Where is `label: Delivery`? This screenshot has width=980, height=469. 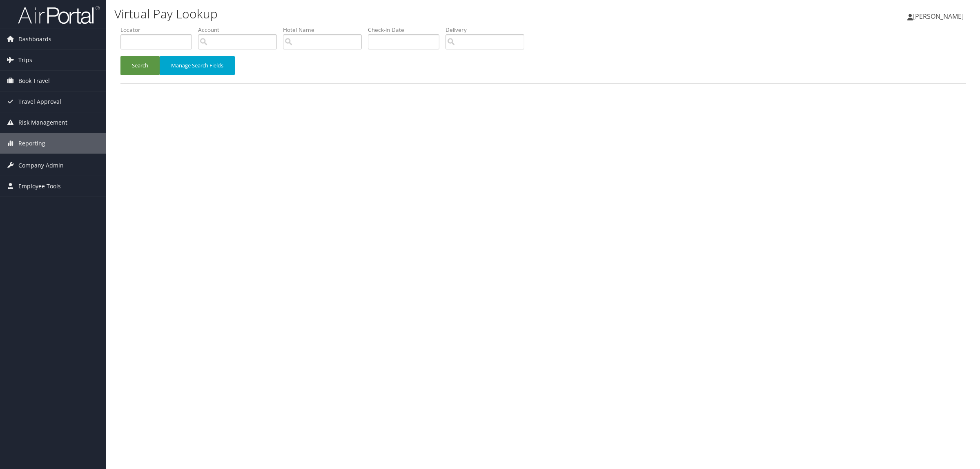 label: Delivery is located at coordinates (488, 30).